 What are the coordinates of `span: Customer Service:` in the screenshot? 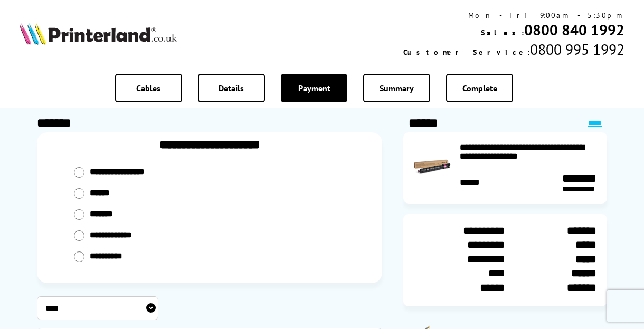 It's located at (467, 52).